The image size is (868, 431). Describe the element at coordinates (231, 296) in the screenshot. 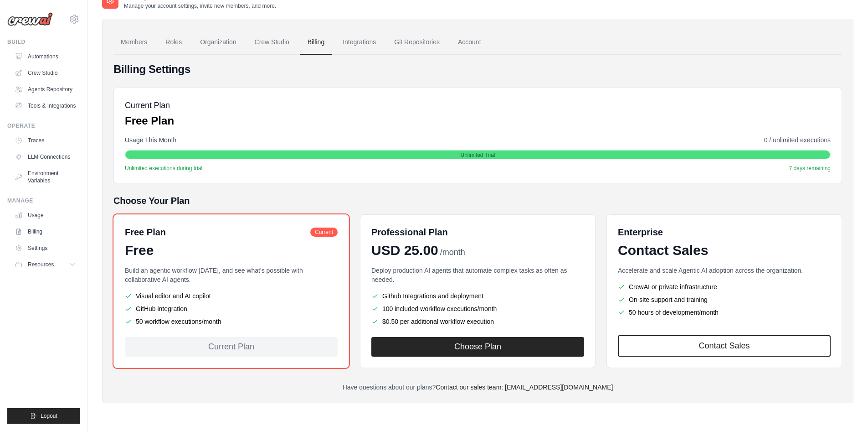

I see `li: Visual editor and AI copilot` at that location.